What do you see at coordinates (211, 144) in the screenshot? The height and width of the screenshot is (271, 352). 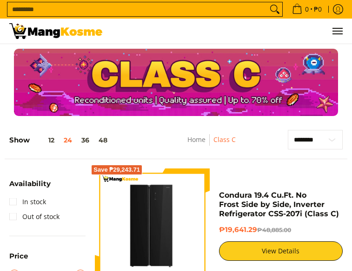 I see `nav: Breadcrumbs` at bounding box center [211, 144].